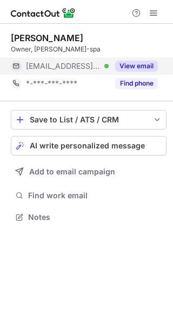 The height and width of the screenshot is (325, 173). What do you see at coordinates (87, 146) in the screenshot?
I see `span: AI write personalized message` at bounding box center [87, 146].